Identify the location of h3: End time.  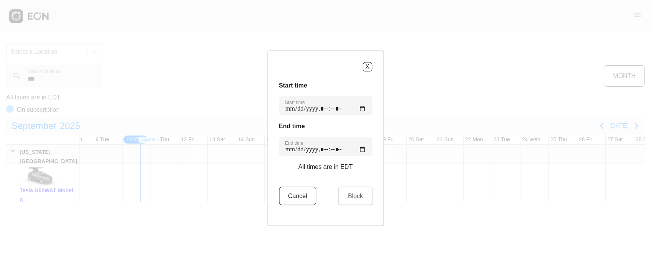
(325, 126).